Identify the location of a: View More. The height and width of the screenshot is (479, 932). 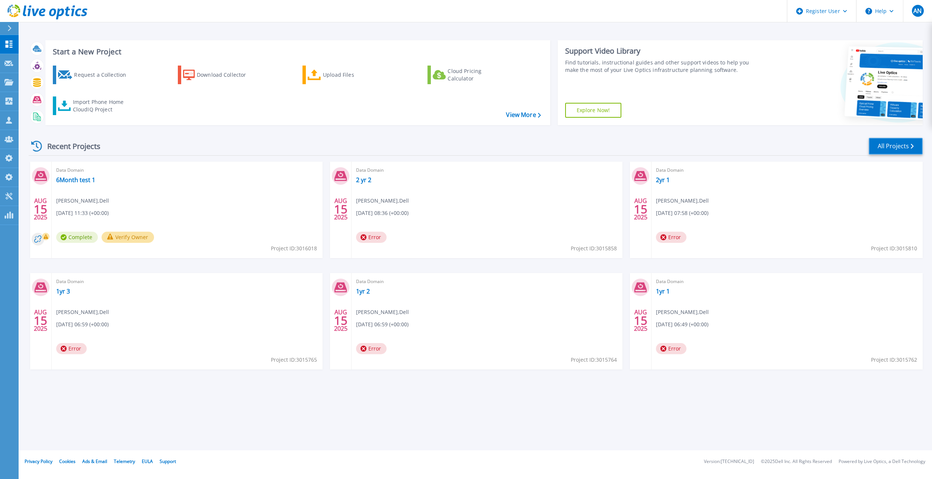
(523, 115).